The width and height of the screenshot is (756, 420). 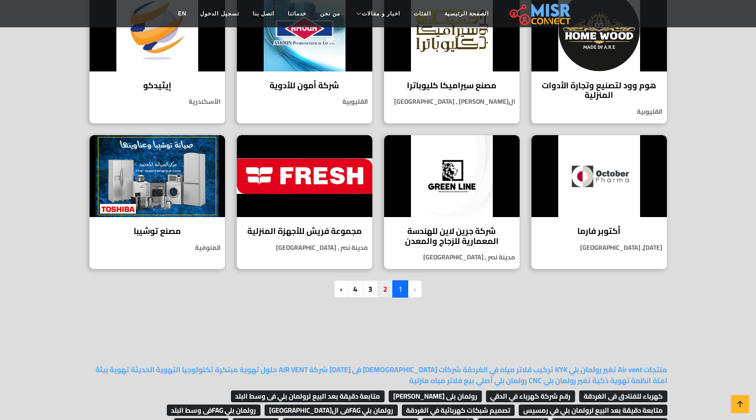 I want to click on a: انظمة تهوية ذكية, so click(x=622, y=380).